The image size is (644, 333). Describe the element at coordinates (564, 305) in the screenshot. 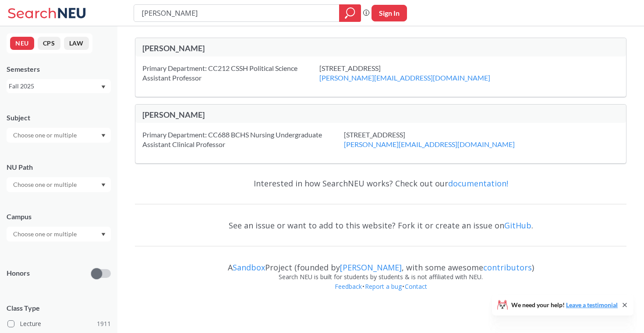

I see `span: We need your help!` at that location.